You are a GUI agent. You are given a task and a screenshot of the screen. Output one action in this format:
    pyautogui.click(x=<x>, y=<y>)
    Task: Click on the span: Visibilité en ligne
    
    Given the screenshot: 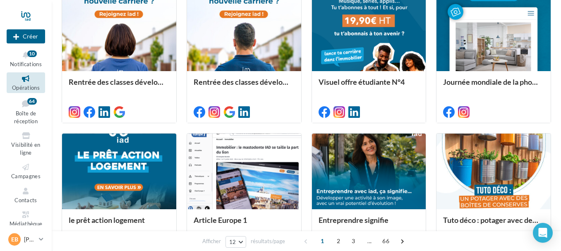 What is the action you would take?
    pyautogui.click(x=26, y=149)
    